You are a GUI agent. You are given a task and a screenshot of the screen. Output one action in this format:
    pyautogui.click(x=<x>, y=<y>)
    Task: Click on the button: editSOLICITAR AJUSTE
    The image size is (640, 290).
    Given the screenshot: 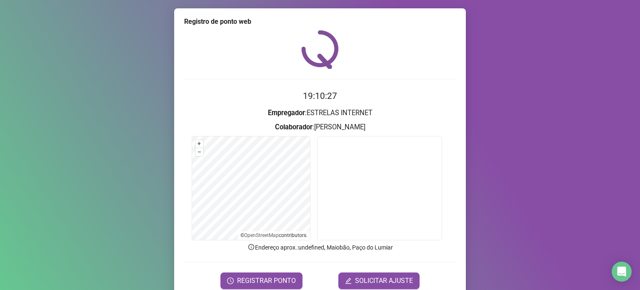 What is the action you would take?
    pyautogui.click(x=379, y=280)
    